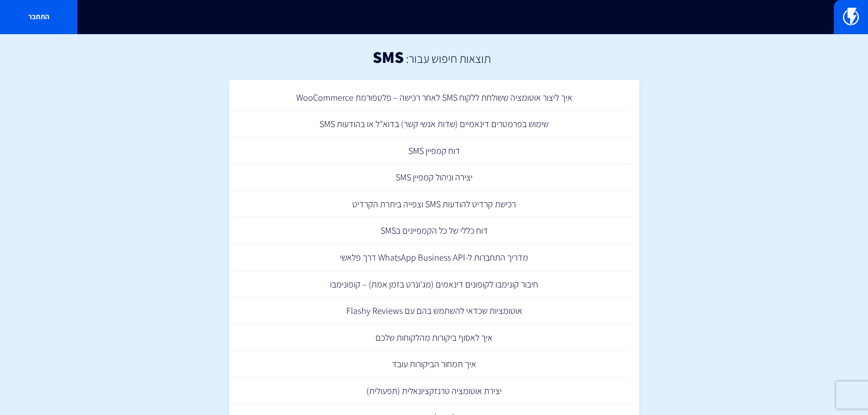  I want to click on a: אוטומציות שכדאי להשתמש בהם עם Flashy Reviews, so click(434, 311).